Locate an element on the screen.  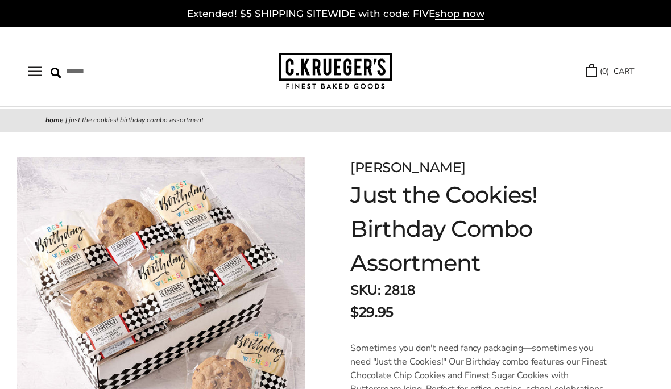
h1: Just the Cookies! Birthday Combo Assortment is located at coordinates (482, 229).